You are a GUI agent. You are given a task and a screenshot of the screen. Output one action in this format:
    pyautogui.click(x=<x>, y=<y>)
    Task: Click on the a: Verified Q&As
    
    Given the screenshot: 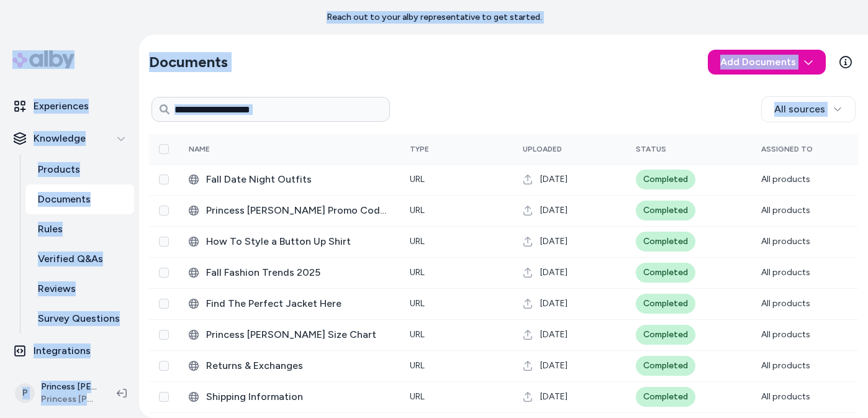 What is the action you would take?
    pyautogui.click(x=79, y=259)
    